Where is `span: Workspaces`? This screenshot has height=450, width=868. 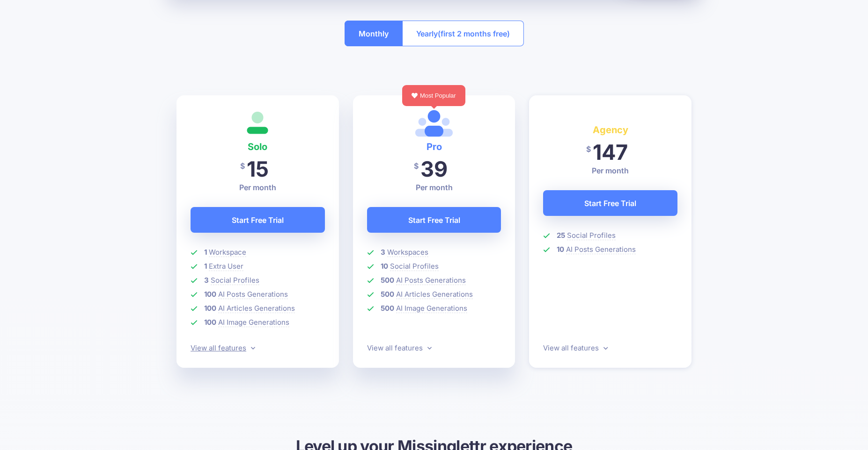 span: Workspaces is located at coordinates (408, 253).